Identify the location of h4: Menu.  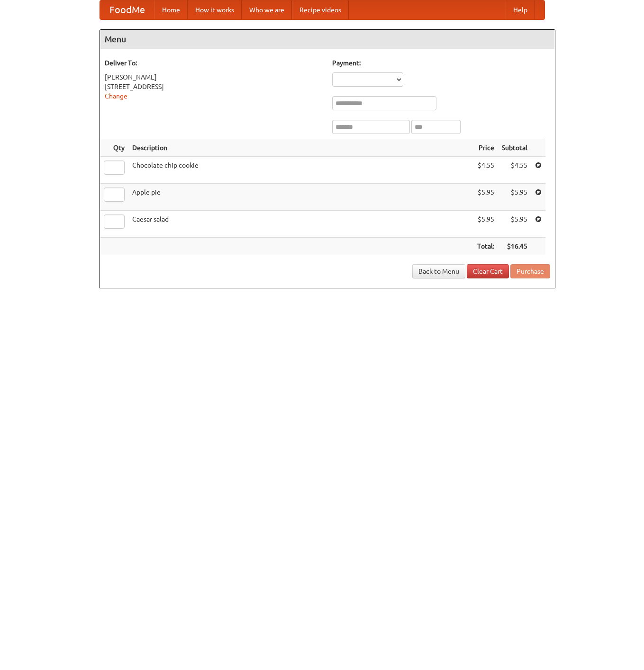
(327, 39).